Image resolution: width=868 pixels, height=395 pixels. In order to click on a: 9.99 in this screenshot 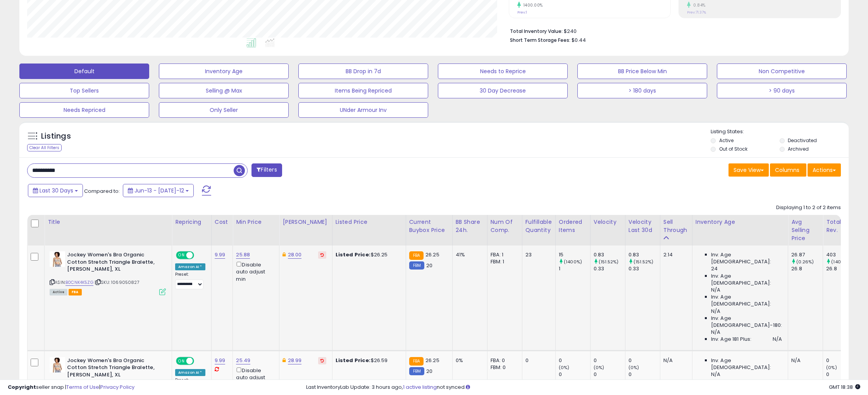, I will do `click(220, 361)`.